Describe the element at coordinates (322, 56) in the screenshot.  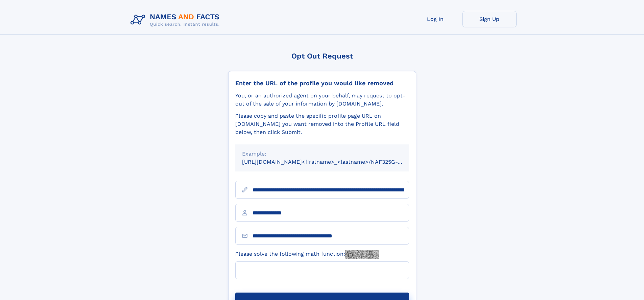
I see `div: Opt Out Request` at that location.